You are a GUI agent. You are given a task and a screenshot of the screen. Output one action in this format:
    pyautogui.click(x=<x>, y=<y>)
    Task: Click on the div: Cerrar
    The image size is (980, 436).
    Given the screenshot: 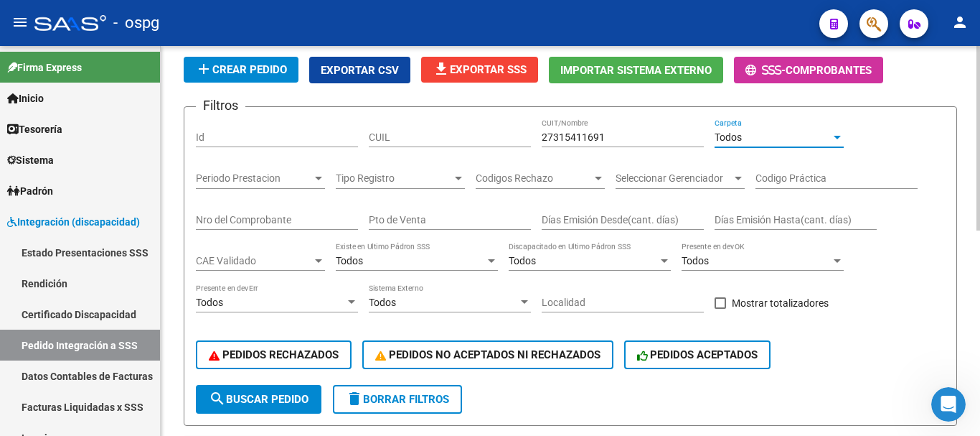 What is the action you would take?
    pyautogui.click(x=260, y=36)
    